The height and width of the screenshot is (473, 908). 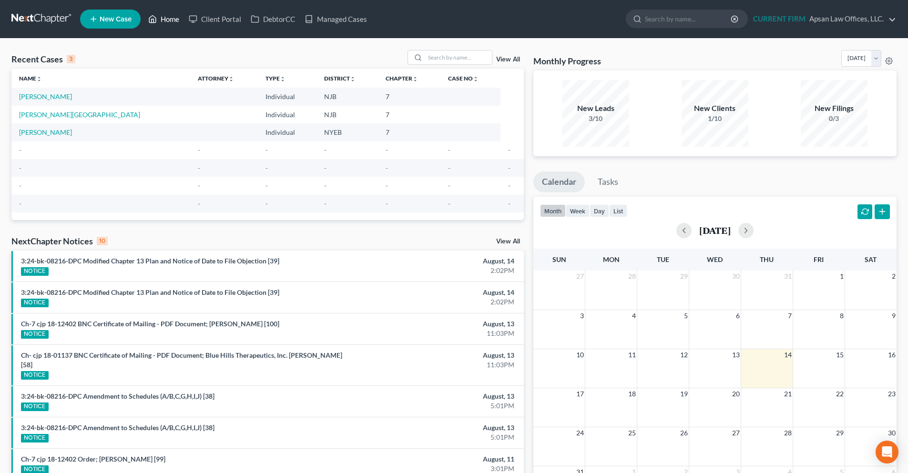 What do you see at coordinates (842, 277) in the screenshot?
I see `span: 1` at bounding box center [842, 277].